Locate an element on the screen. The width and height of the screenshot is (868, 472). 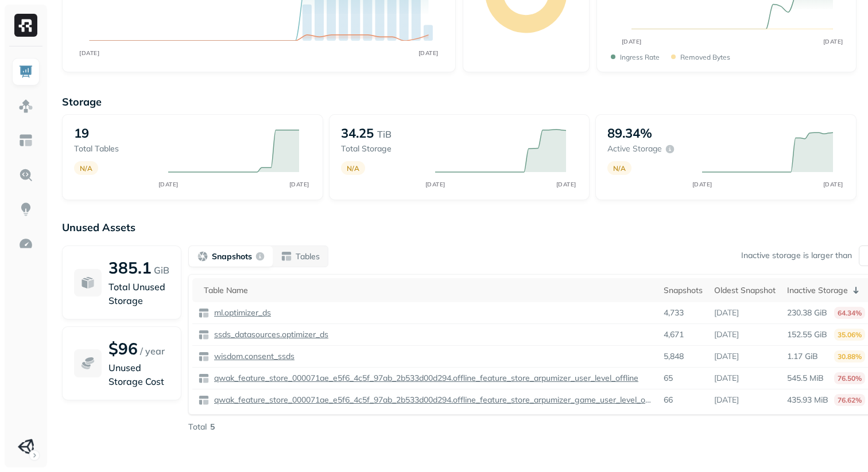
p: $96 is located at coordinates (123, 348).